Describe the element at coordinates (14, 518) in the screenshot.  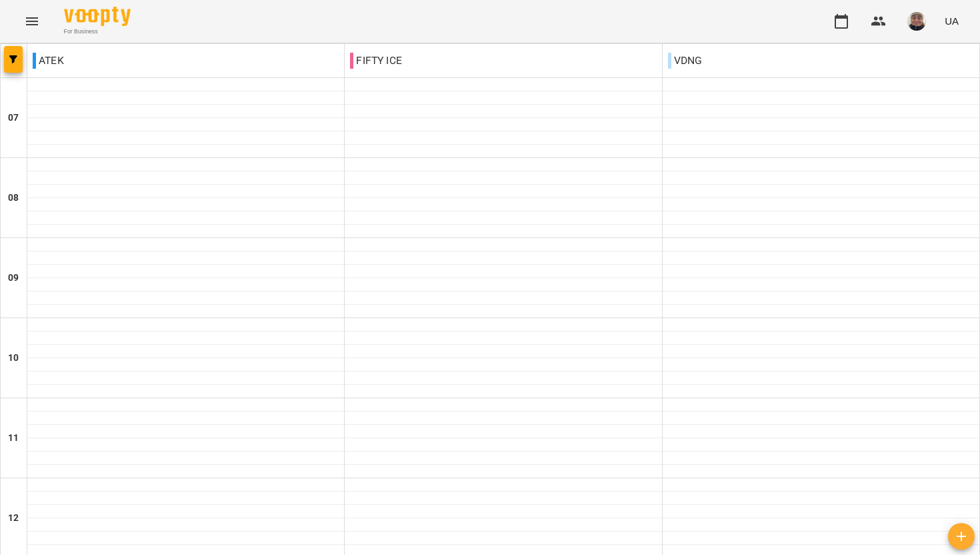
I see `h6: 12` at that location.